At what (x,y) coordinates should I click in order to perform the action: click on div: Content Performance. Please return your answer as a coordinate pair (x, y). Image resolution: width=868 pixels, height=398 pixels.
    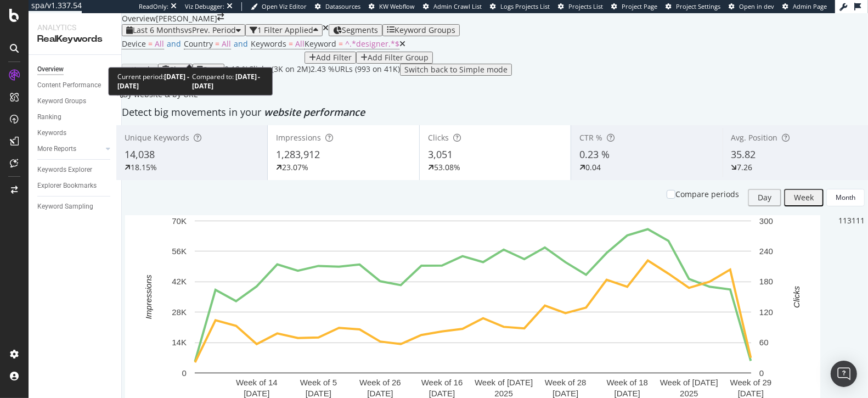
    Looking at the image, I should click on (69, 85).